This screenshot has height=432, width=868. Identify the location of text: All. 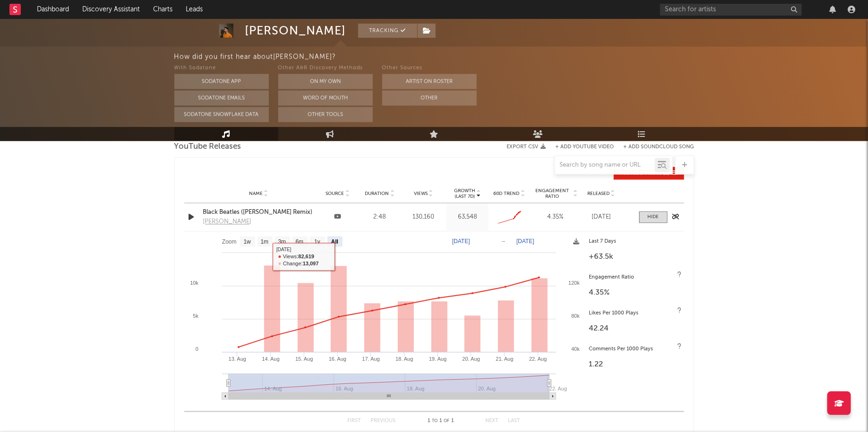
(334, 242).